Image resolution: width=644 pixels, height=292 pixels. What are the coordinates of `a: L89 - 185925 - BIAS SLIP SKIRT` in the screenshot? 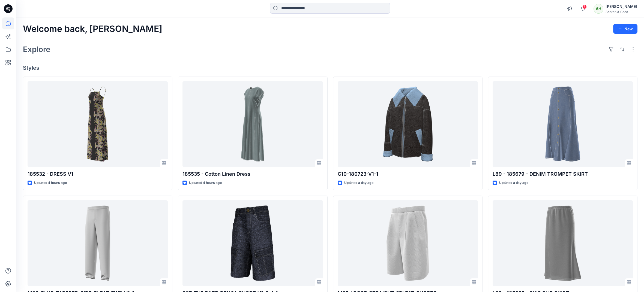 It's located at (562, 243).